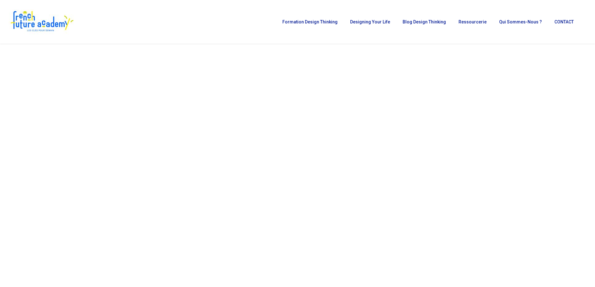  What do you see at coordinates (564, 22) in the screenshot?
I see `span: CONTACT` at bounding box center [564, 22].